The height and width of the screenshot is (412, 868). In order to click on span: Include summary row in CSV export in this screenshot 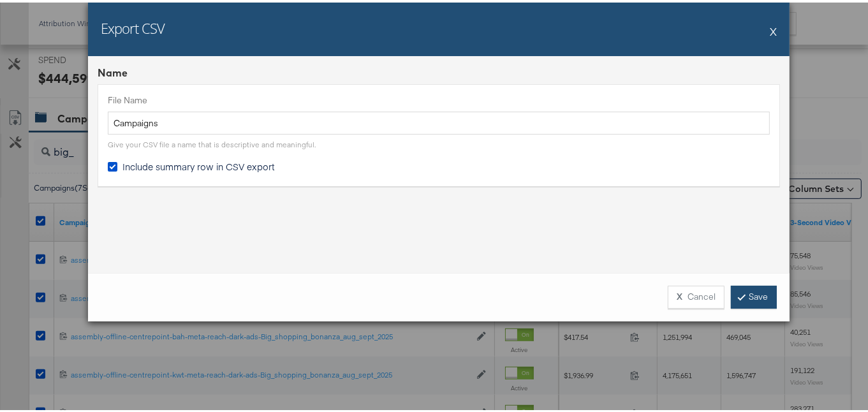, I will do `click(199, 164)`.